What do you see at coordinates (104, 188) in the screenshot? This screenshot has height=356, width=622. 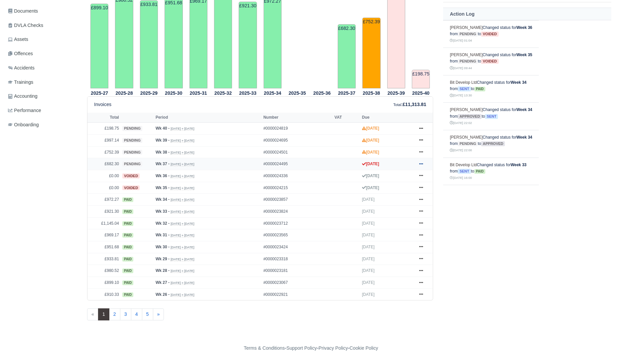 I see `td: £0.00` at bounding box center [104, 188].